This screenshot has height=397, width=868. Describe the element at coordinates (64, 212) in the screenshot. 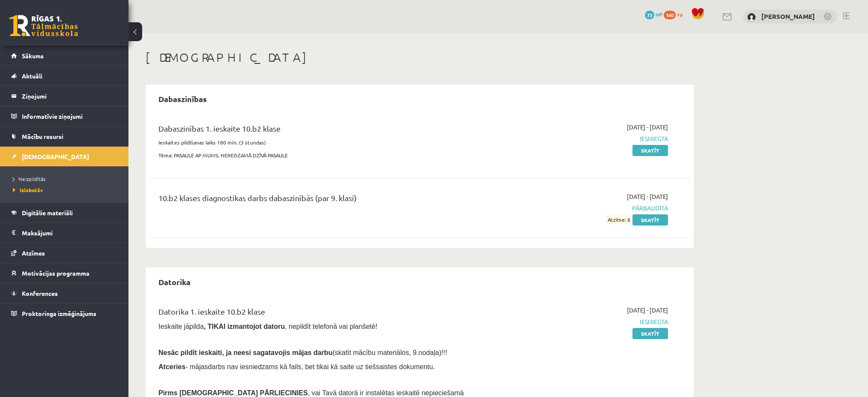

I see `a: Digitālie materiāli` at that location.